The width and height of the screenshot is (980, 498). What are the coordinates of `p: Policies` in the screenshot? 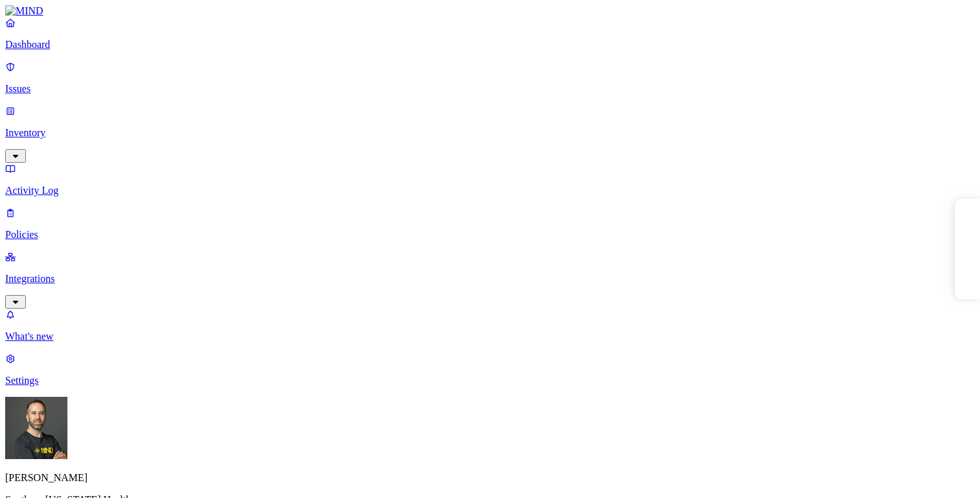 It's located at (490, 235).